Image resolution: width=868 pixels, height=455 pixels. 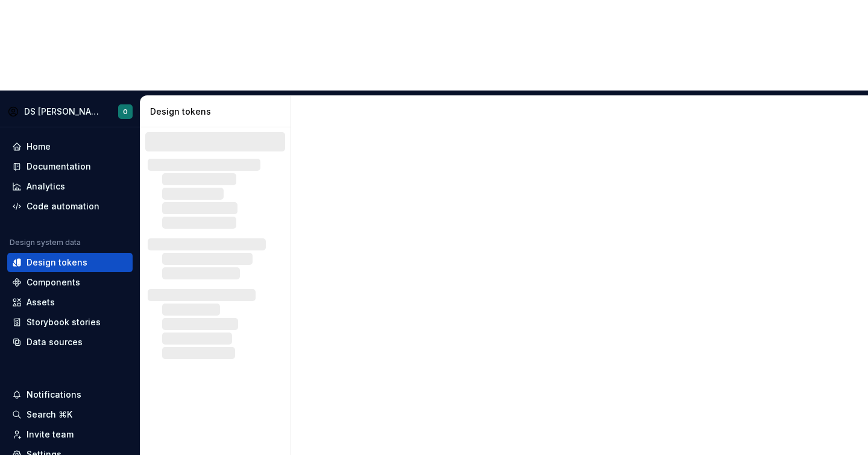 I want to click on button: Notifications, so click(x=70, y=395).